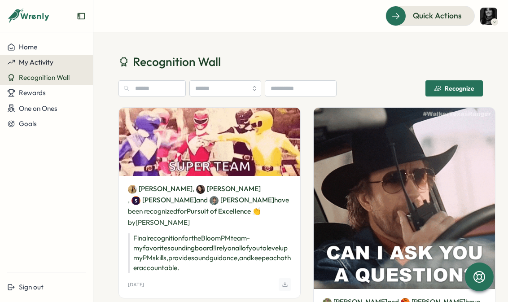  Describe the element at coordinates (488, 16) in the screenshot. I see `img: Vic de Aranzeta` at that location.